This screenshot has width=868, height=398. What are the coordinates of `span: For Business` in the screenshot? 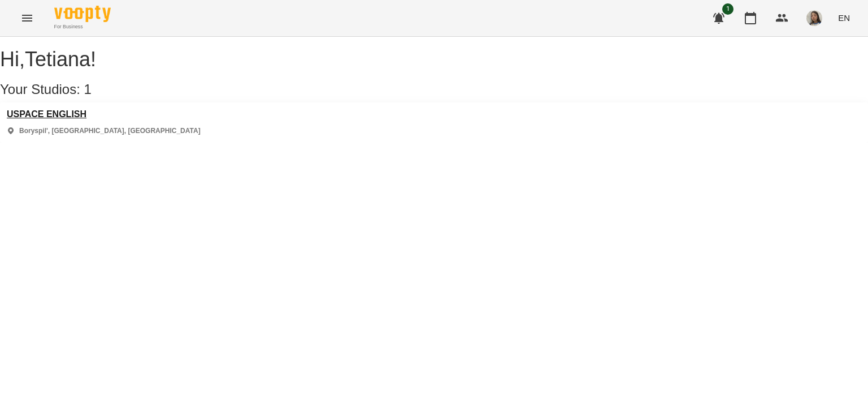 It's located at (82, 27).